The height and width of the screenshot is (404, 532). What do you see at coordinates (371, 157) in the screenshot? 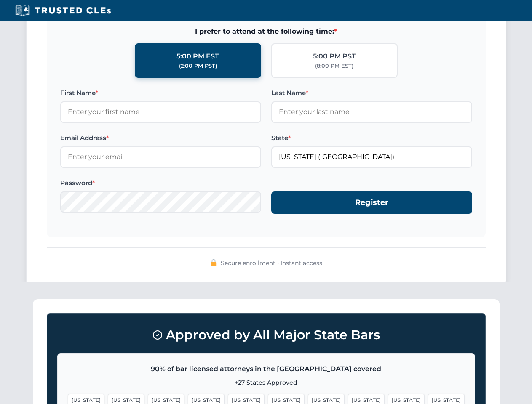
I see `input: Florida (FL)` at bounding box center [371, 157].